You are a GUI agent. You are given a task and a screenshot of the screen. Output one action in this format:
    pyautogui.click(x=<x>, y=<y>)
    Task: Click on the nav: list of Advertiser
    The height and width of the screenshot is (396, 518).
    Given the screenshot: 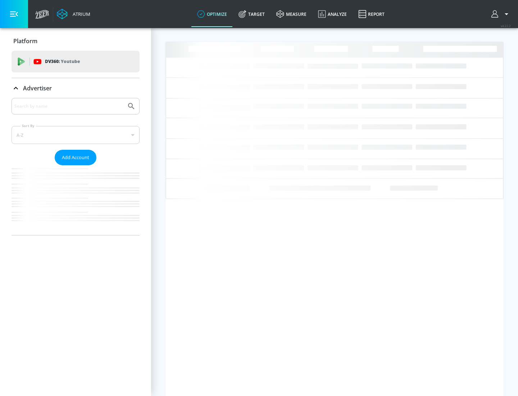 What is the action you would take?
    pyautogui.click(x=76, y=200)
    